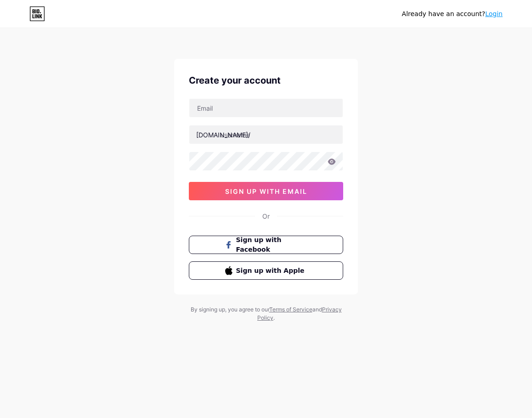 The image size is (532, 418). Describe the element at coordinates (266, 135) in the screenshot. I see `input: username` at that location.